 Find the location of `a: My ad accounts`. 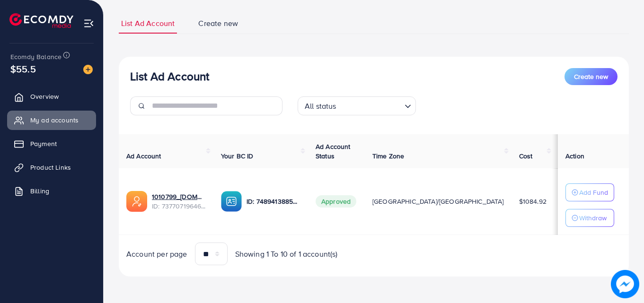

a: My ad accounts is located at coordinates (52, 120).